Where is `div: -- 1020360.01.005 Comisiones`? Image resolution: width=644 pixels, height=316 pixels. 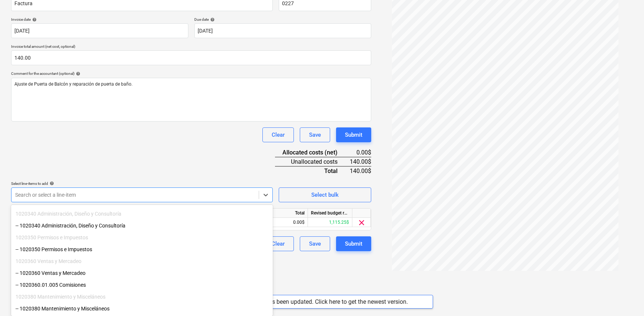
div: -- 1020360.01.005 Comisiones is located at coordinates (142, 285).